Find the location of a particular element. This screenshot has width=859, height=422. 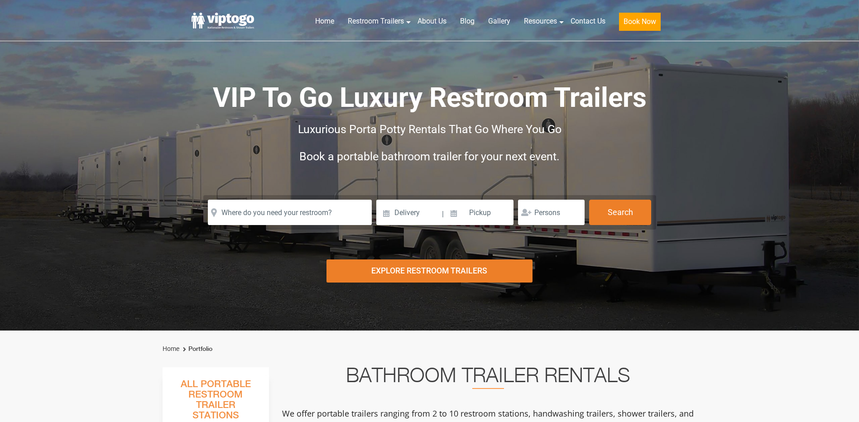

input: Where do you need your restroom? is located at coordinates (290, 212).